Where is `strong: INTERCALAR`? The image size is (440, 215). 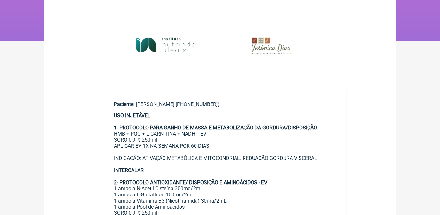
strong: INTERCALAR is located at coordinates (129, 170).